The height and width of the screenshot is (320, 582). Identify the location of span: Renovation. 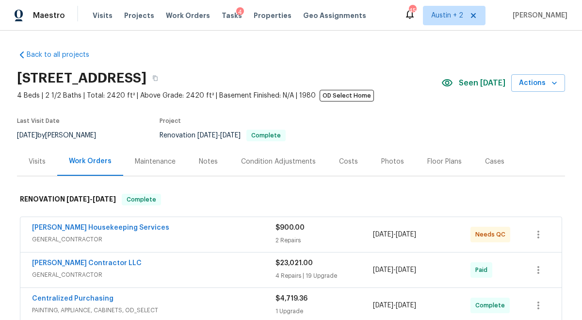
(223, 135).